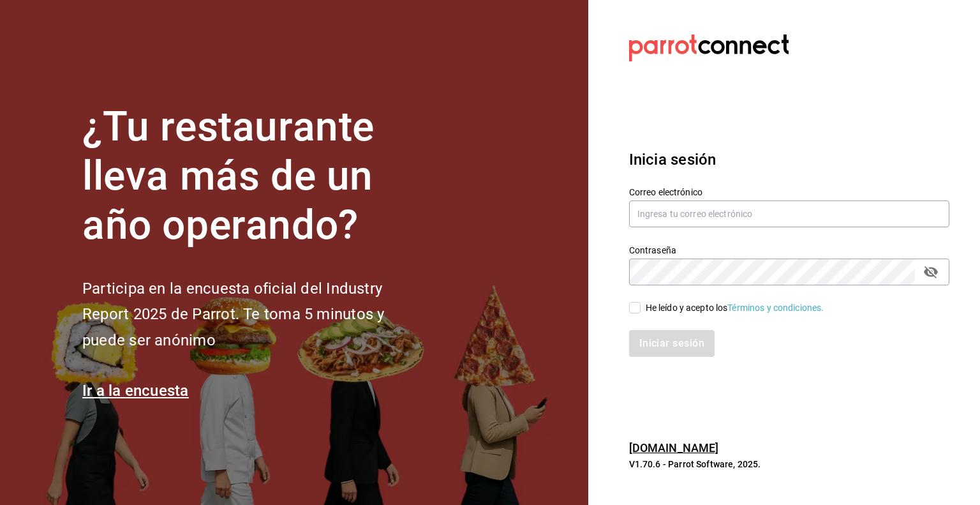  I want to click on h2: Participa en la encuesta oficial del Industry Report 2025 de Parrot. Te toma 5 minutos y puede se..., so click(254, 314).